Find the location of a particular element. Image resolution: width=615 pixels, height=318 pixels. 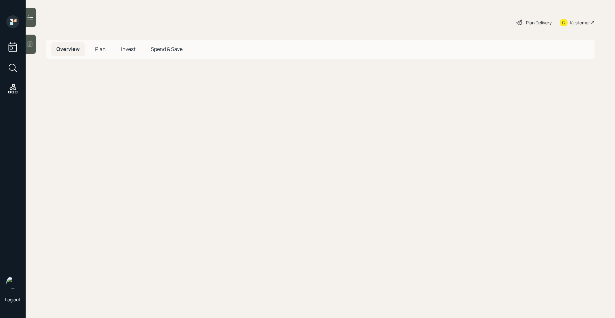

div: Log out is located at coordinates (13, 299).